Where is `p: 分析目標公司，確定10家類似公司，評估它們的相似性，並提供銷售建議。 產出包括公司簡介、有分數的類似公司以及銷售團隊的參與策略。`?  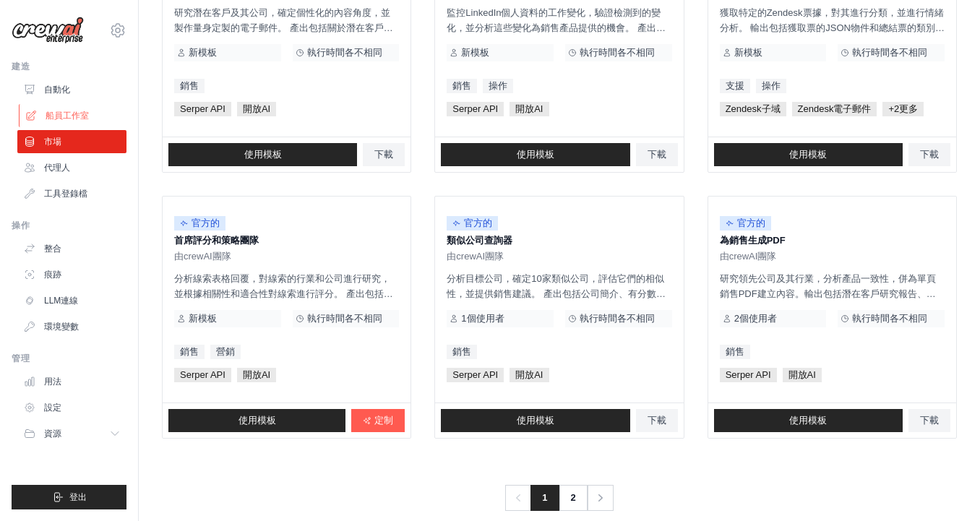
p: 分析目標公司，確定10家類似公司，評估它們的相似性，並提供銷售建議。 產出包括公司簡介、有分數的類似公司以及銷售團隊的參與策略。 is located at coordinates (558, 286).